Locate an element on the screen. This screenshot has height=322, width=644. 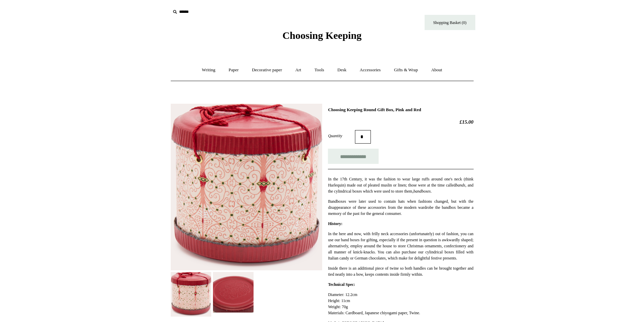
strong: History: is located at coordinates (335, 224).